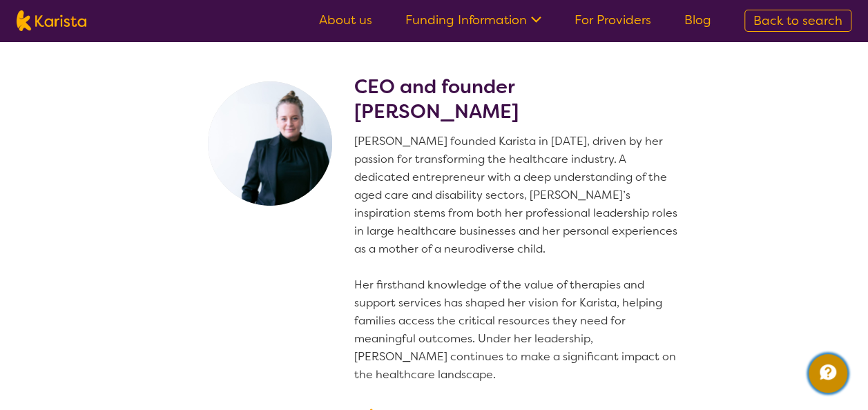 This screenshot has width=868, height=410. What do you see at coordinates (797, 21) in the screenshot?
I see `a: Back to search` at bounding box center [797, 21].